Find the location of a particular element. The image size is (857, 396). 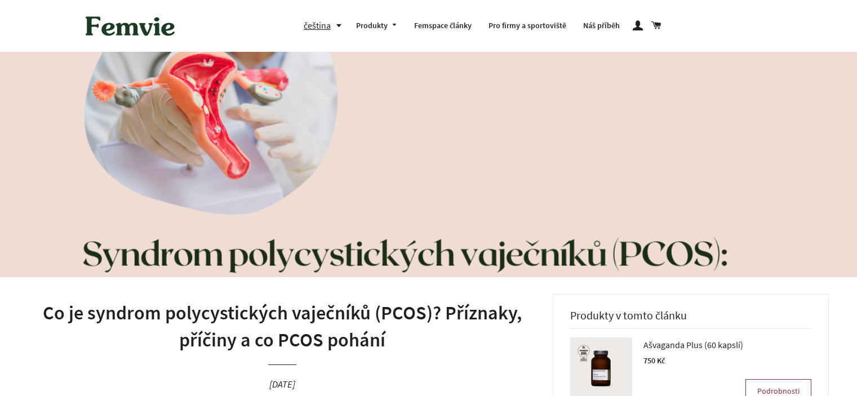

span: Ašvaganda Plus (60 kapslí) is located at coordinates (693, 345).